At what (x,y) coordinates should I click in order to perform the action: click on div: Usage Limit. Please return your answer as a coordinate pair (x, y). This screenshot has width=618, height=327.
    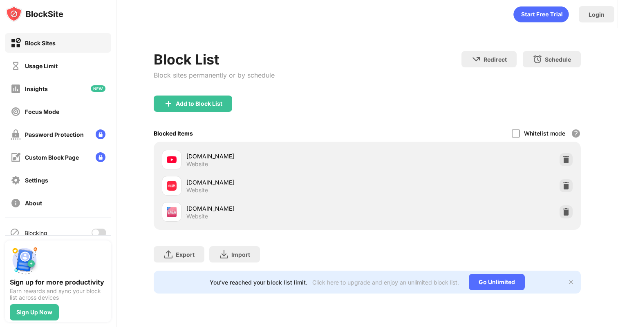
    Looking at the image, I should click on (41, 66).